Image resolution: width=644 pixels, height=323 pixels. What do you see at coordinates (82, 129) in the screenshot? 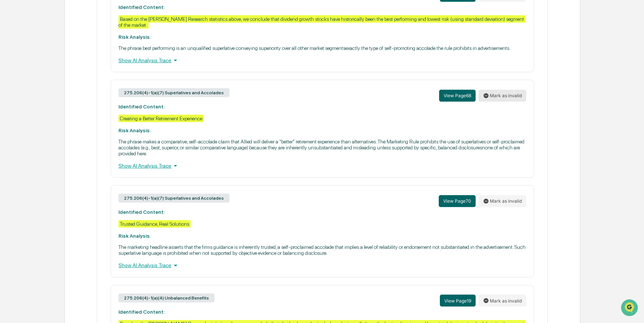
I see `span: Pylon` at bounding box center [82, 129].